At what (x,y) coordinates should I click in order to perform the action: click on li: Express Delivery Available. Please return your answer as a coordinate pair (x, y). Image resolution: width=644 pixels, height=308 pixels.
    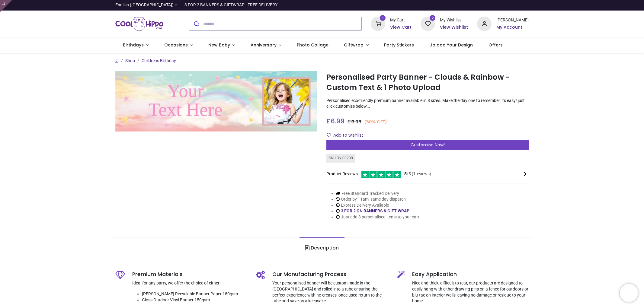
    Looking at the image, I should click on (379, 205).